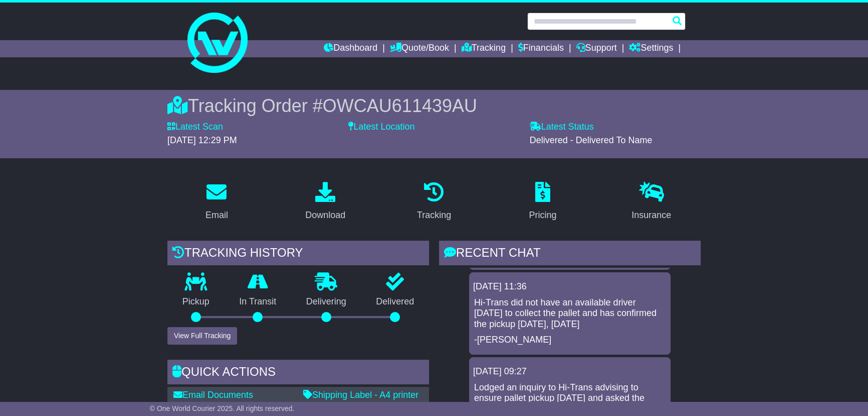 This screenshot has height=416, width=868. I want to click on p: In Transit, so click(258, 302).